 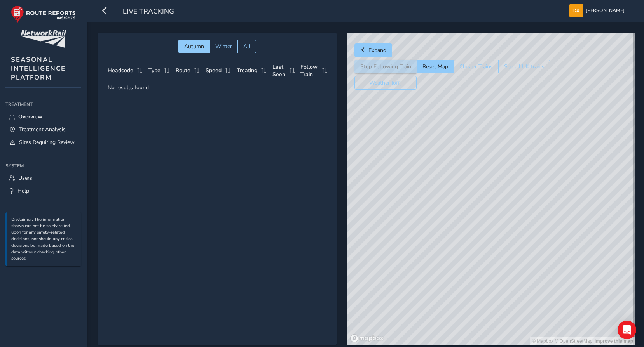 What do you see at coordinates (42, 129) in the screenshot?
I see `span: Treatment Analysis` at bounding box center [42, 129].